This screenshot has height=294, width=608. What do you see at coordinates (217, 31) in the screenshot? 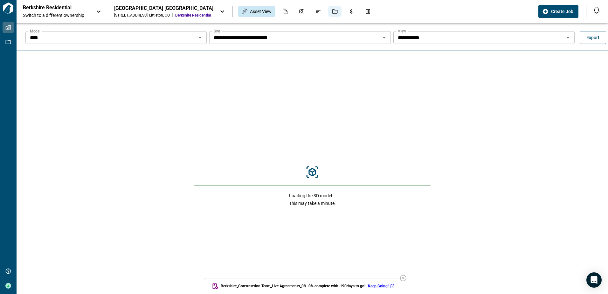
I see `label: Site` at bounding box center [217, 31].